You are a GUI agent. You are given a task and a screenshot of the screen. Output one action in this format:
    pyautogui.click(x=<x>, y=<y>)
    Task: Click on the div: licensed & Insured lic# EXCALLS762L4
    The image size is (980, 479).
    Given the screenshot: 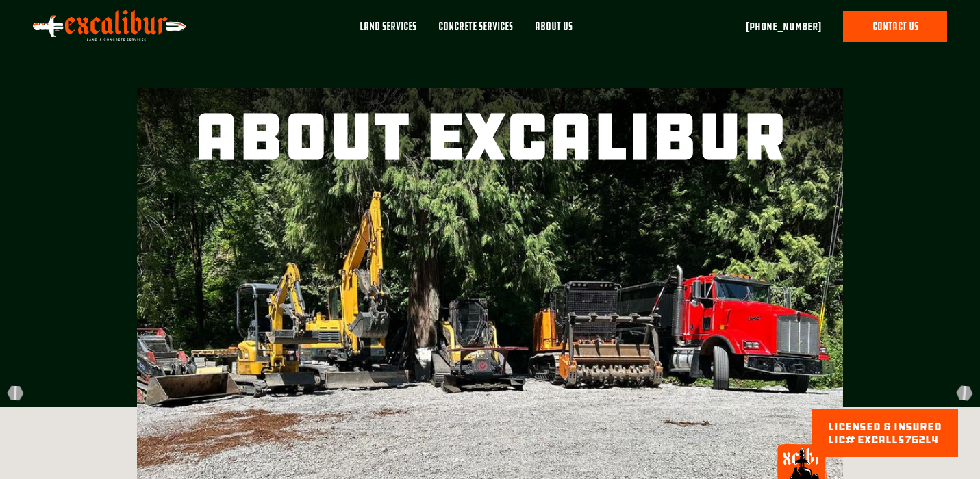 What is the action you would take?
    pyautogui.click(x=884, y=433)
    